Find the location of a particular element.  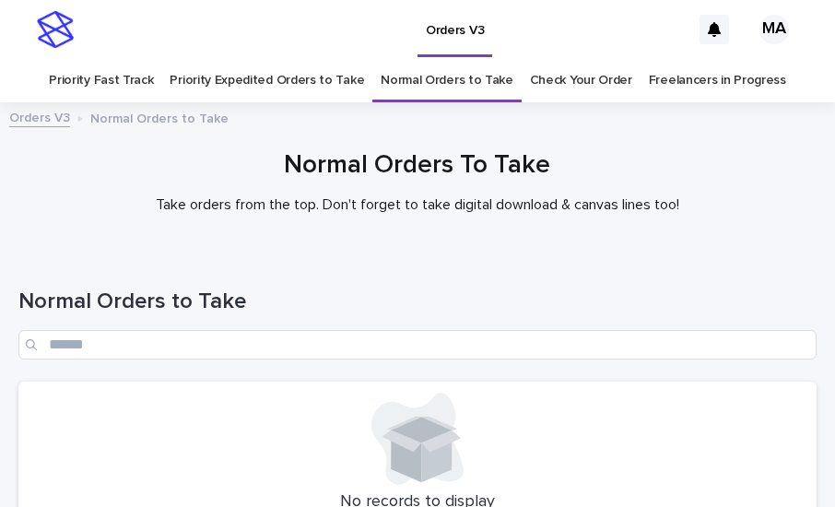

div: Search is located at coordinates (418, 345).